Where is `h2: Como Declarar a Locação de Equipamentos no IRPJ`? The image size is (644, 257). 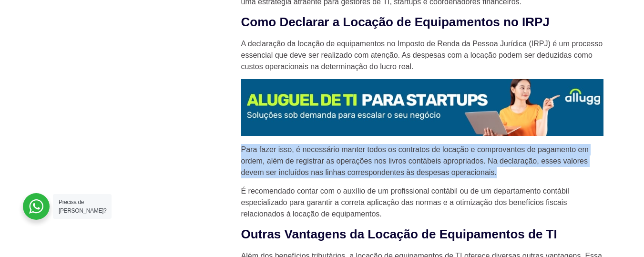 h2: Como Declarar a Locação de Equipamentos no IRPJ is located at coordinates (423, 23).